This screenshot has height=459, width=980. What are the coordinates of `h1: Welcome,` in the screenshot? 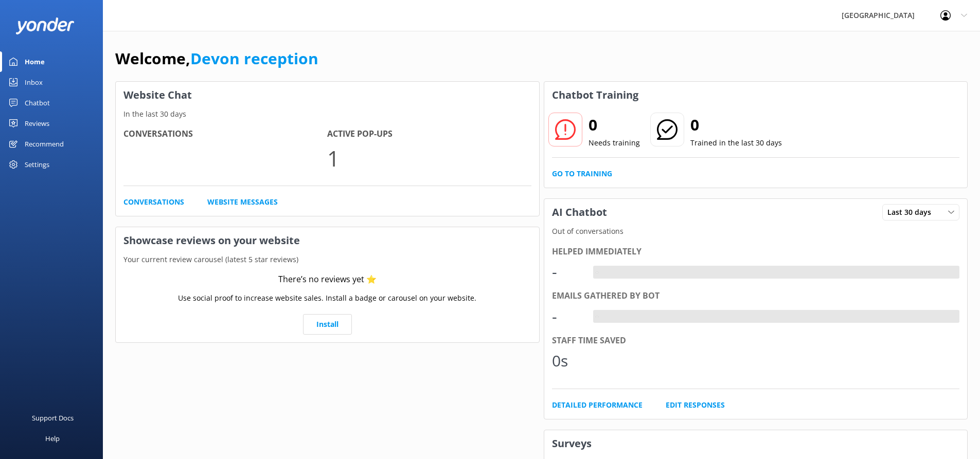 It's located at (217, 58).